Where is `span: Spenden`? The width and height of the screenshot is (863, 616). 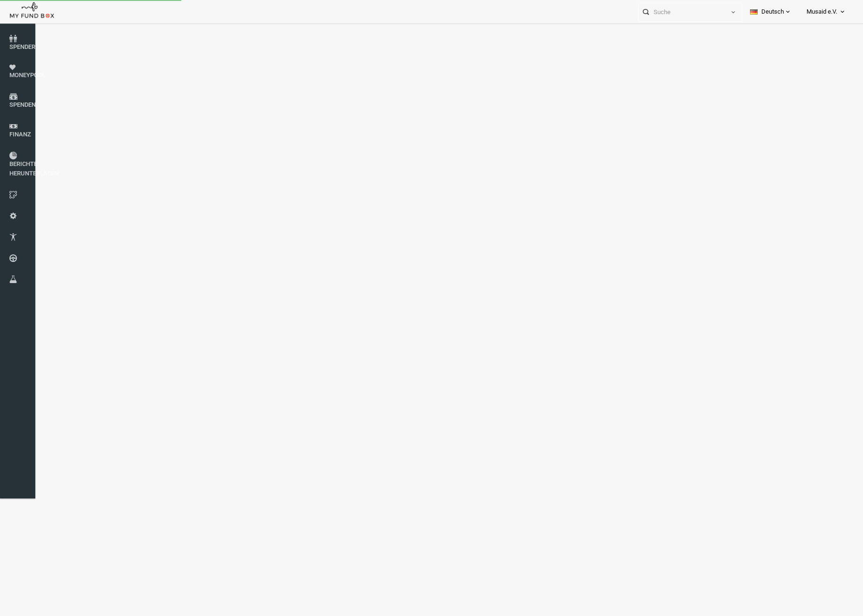
span: Spenden is located at coordinates (23, 105).